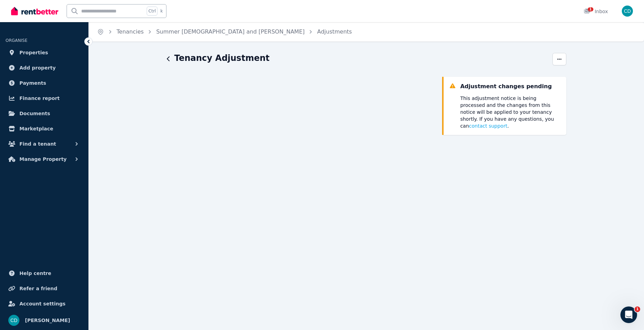 Image resolution: width=644 pixels, height=330 pixels. I want to click on span: Documents, so click(35, 114).